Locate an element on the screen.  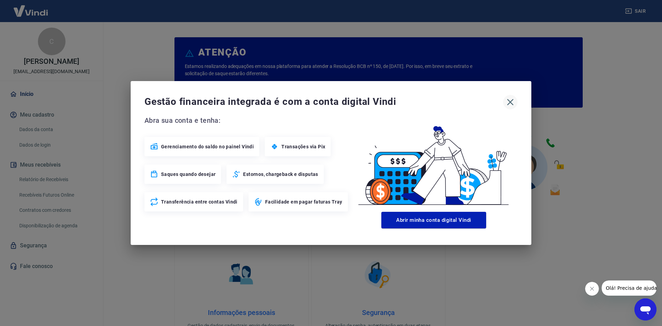
span: Gerenciamento do saldo no painel Vindi is located at coordinates (207, 146).